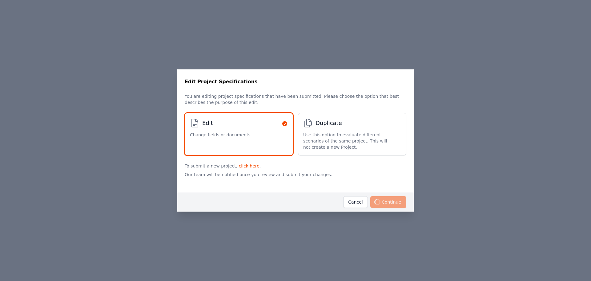  What do you see at coordinates (296, 164) in the screenshot?
I see `p: To submit a new project, .` at bounding box center [296, 164].